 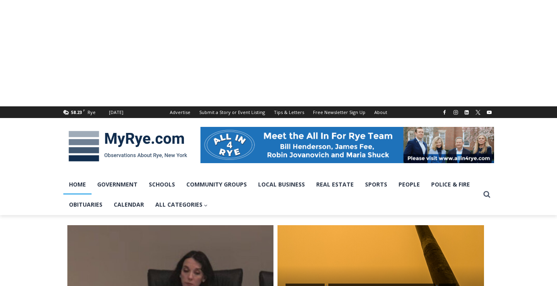 What do you see at coordinates (181, 205) in the screenshot?
I see `span: All Categories` at bounding box center [181, 205].